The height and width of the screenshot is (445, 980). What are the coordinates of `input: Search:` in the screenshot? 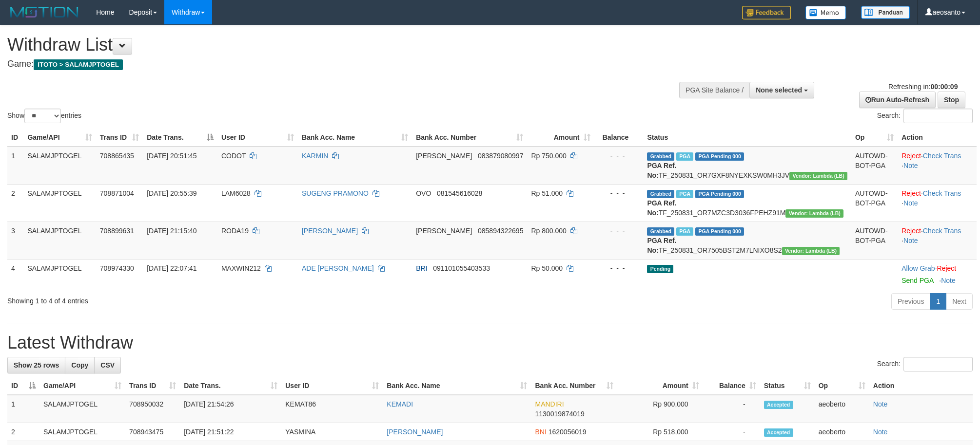 It's located at (938, 116).